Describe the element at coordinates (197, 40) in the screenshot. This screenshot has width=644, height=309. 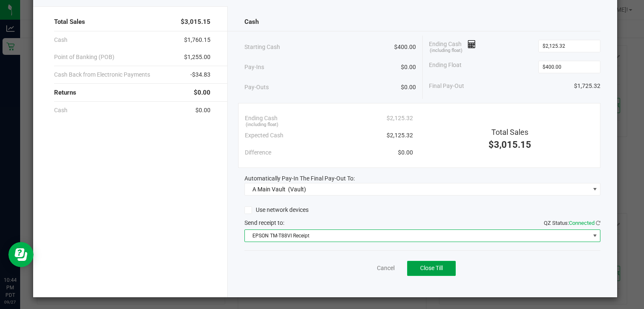
I see `span: $1,760.15` at that location.